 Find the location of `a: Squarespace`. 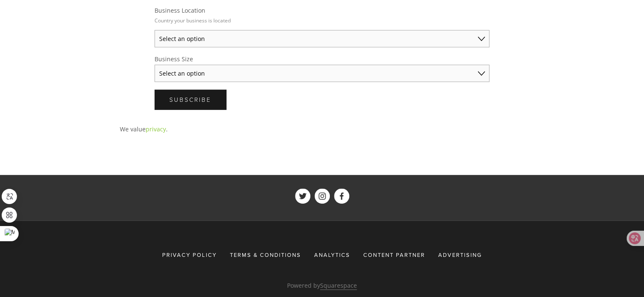

a: Squarespace is located at coordinates (338, 286).